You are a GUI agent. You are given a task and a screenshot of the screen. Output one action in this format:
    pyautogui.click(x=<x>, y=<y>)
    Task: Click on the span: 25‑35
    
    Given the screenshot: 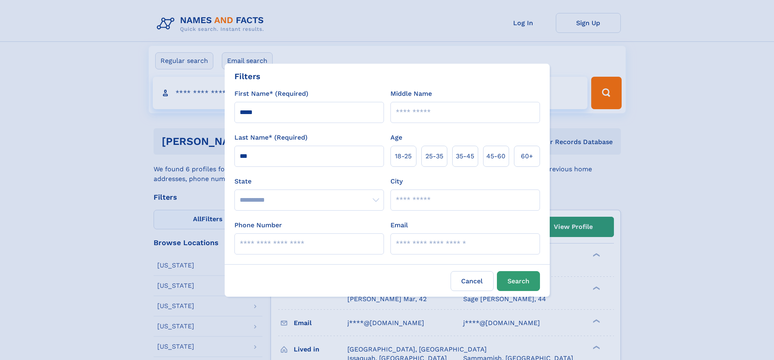 What is the action you would take?
    pyautogui.click(x=434, y=156)
    